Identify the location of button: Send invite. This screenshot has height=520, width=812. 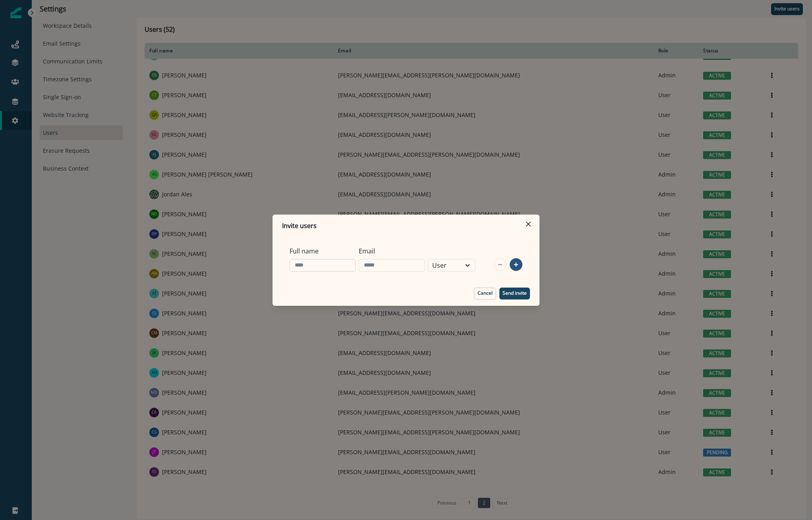
(515, 293).